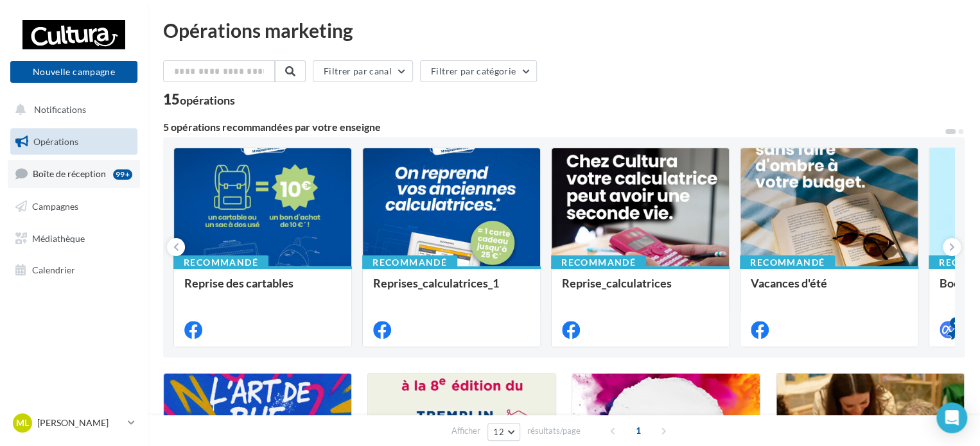 The width and height of the screenshot is (980, 446). Describe the element at coordinates (553, 127) in the screenshot. I see `div: 5 opérations recommandées par votre enseigne` at that location.